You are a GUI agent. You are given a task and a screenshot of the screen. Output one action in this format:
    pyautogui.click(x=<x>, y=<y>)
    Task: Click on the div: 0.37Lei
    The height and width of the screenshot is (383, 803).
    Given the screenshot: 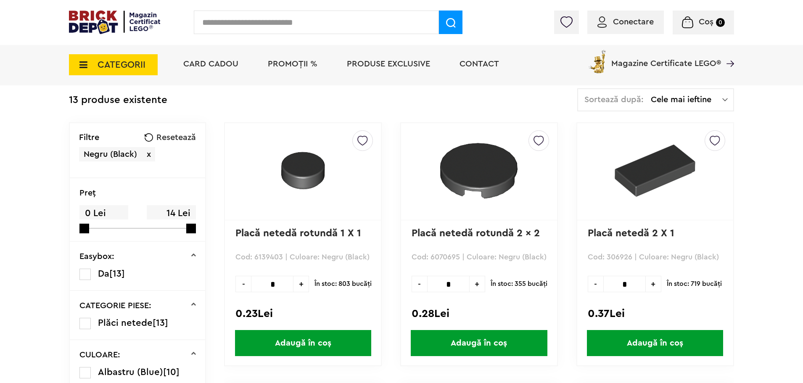 What is the action you would take?
    pyautogui.click(x=655, y=314)
    